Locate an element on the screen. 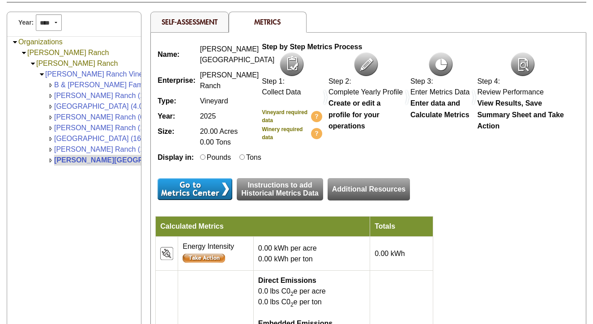  img: icon_resources_energy-2.png is located at coordinates (167, 253).